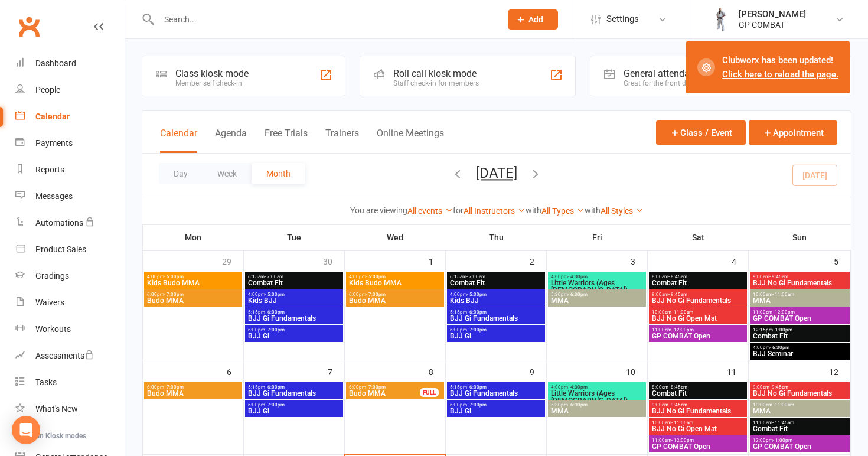 This screenshot has width=868, height=456. What do you see at coordinates (69, 143) in the screenshot?
I see `a: Payments` at bounding box center [69, 143].